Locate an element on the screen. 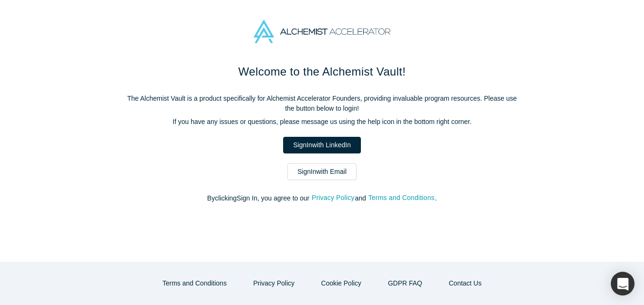 This screenshot has height=305, width=644. a: SignInwith LinkedIn is located at coordinates (321, 145).